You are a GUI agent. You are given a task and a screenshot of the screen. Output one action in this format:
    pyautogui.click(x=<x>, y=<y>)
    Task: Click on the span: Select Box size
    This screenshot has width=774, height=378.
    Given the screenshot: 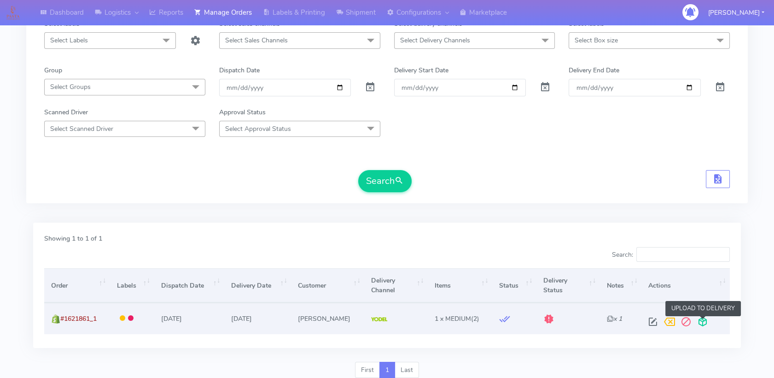 What is the action you would take?
    pyautogui.click(x=596, y=40)
    